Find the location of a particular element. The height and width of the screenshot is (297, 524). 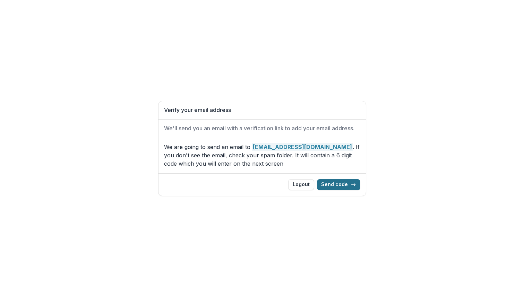

p: We are going to send an email to . If you don't see the email, check your spam folder. It will co... is located at coordinates (262, 155).